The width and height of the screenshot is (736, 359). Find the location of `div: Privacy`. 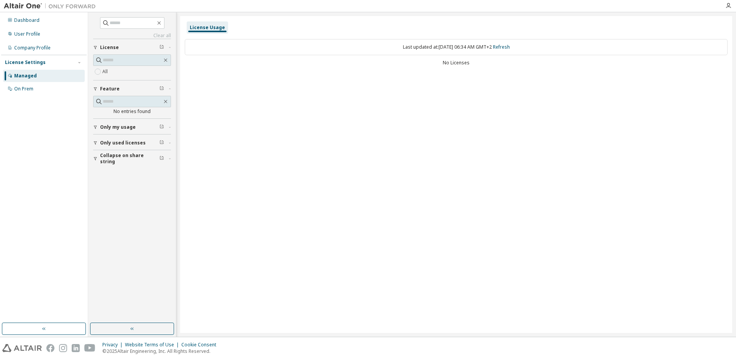

div: Privacy is located at coordinates (113, 345).